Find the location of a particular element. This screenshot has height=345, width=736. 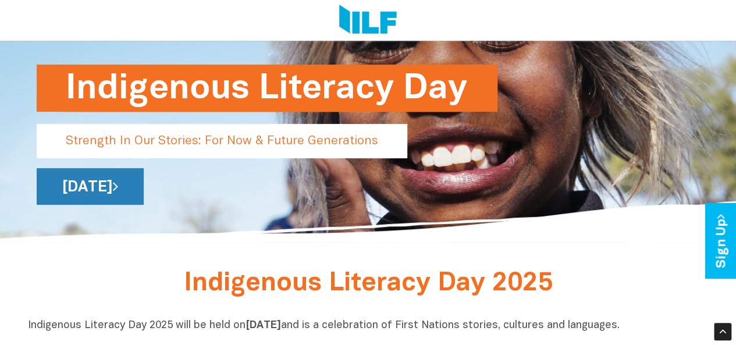

p: Strength In Our Stories: For Now & Future Generations is located at coordinates (222, 141).